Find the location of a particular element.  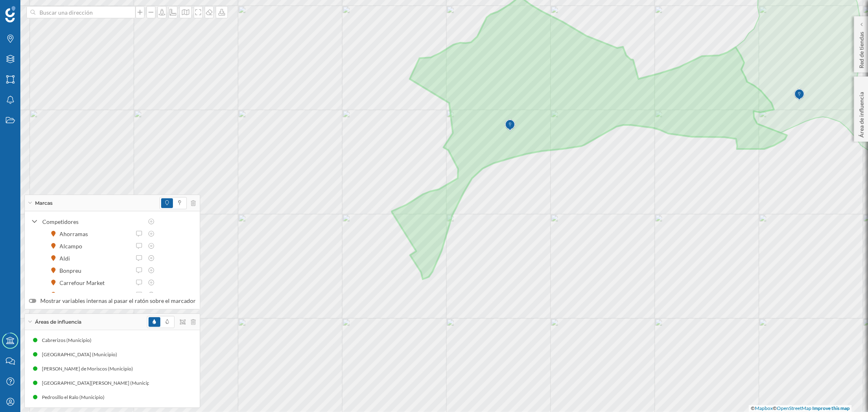

a: OpenStreetMap is located at coordinates (794, 407).